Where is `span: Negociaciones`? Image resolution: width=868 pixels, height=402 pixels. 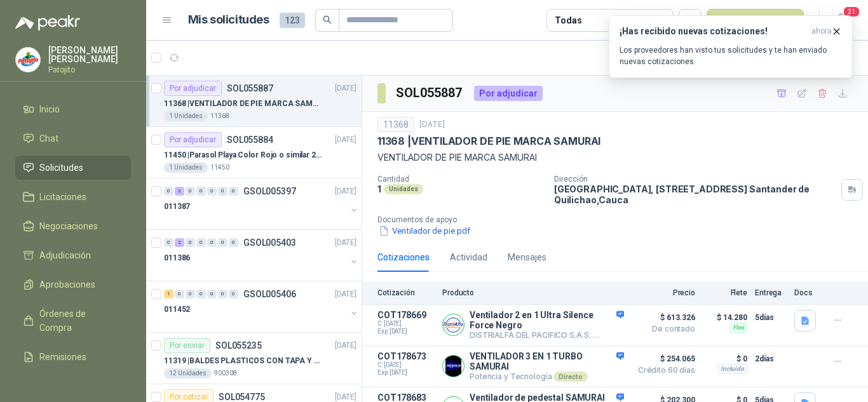 span: Negociaciones is located at coordinates (69, 226).